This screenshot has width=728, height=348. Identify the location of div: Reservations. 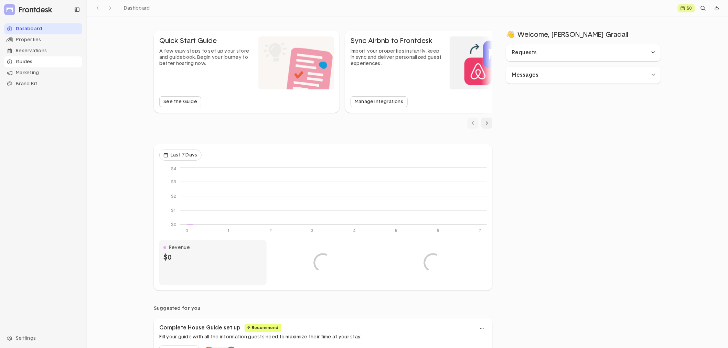
(43, 51).